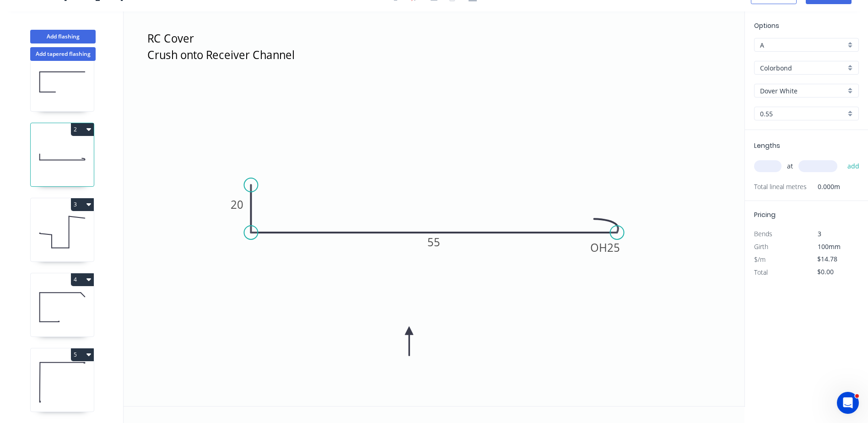 This screenshot has height=423, width=868. What do you see at coordinates (823, 187) in the screenshot?
I see `span: 0.000m` at bounding box center [823, 187].